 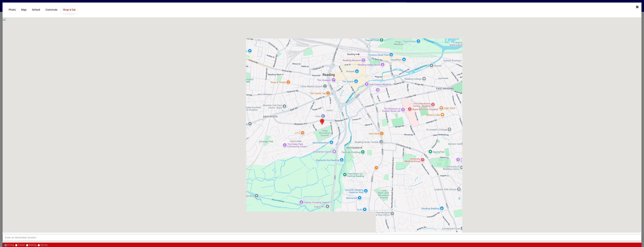 What do you see at coordinates (44, 245) in the screenshot?
I see `label: Cycling` at bounding box center [44, 245].